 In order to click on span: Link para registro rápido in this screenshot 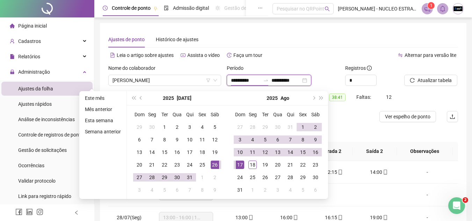, I will do `click(45, 196)`.